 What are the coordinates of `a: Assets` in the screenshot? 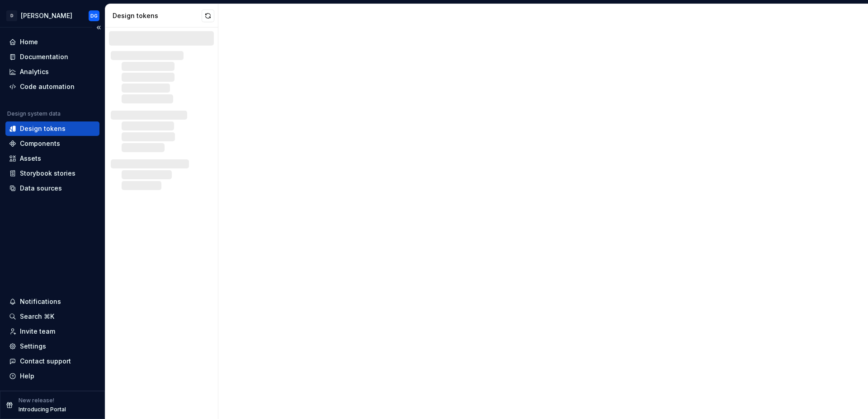 It's located at (52, 158).